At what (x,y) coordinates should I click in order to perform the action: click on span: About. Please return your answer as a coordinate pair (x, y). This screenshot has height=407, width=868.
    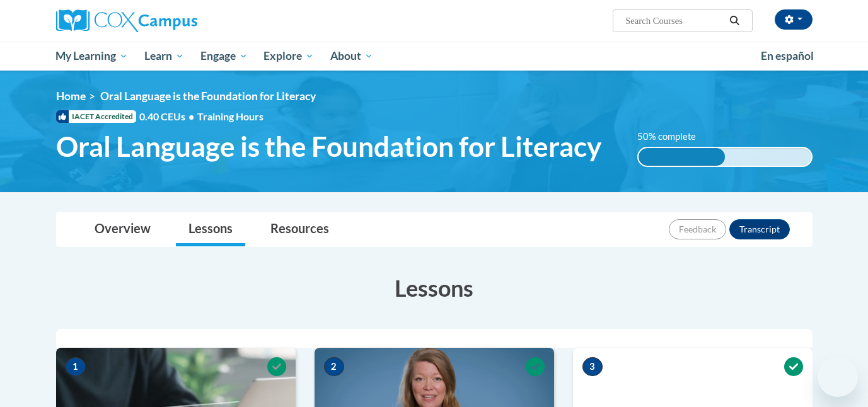
    Looking at the image, I should click on (352, 56).